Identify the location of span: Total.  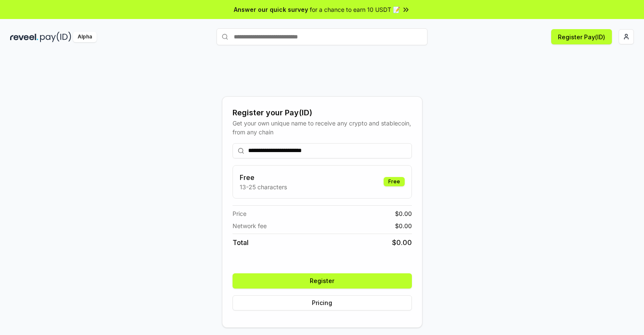
(241, 243).